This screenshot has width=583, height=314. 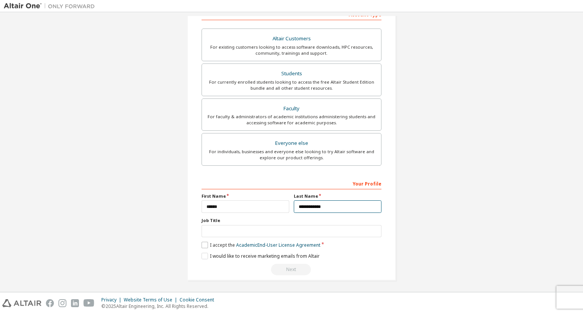 What do you see at coordinates (292, 120) in the screenshot?
I see `div: For faculty & administrators of academic institutions administering students and accessing softwa...` at bounding box center [292, 120].